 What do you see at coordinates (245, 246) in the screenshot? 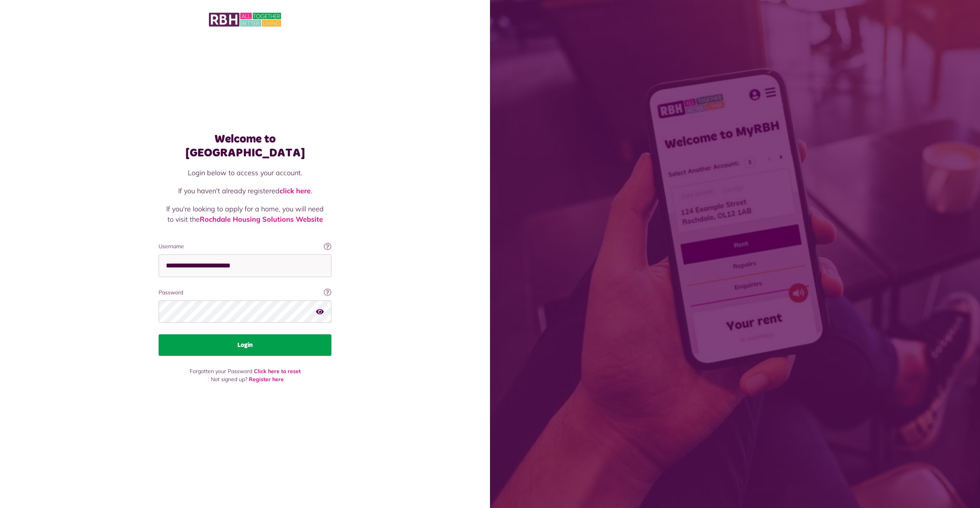
I see `label: Username` at bounding box center [245, 246].